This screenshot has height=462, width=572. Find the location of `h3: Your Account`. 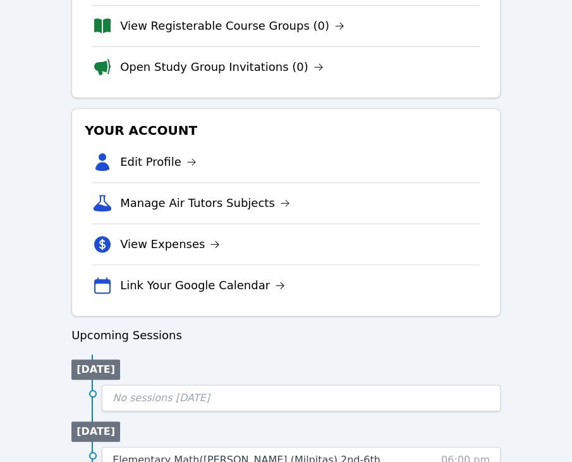

h3: Your Account is located at coordinates (286, 130).